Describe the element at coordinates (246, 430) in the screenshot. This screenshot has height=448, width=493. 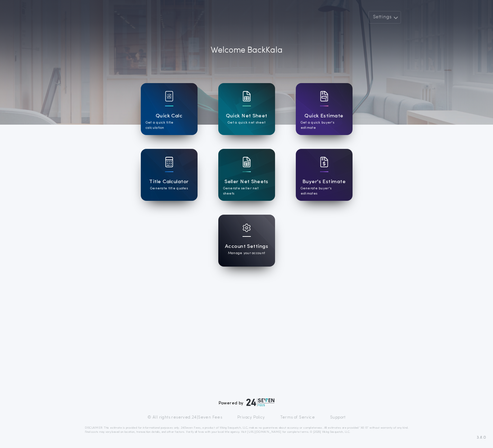
I see `p: DISCLAIMER: This estimate is provided for informational purposes only. 24|Seven Fees, a product o...` at that location.